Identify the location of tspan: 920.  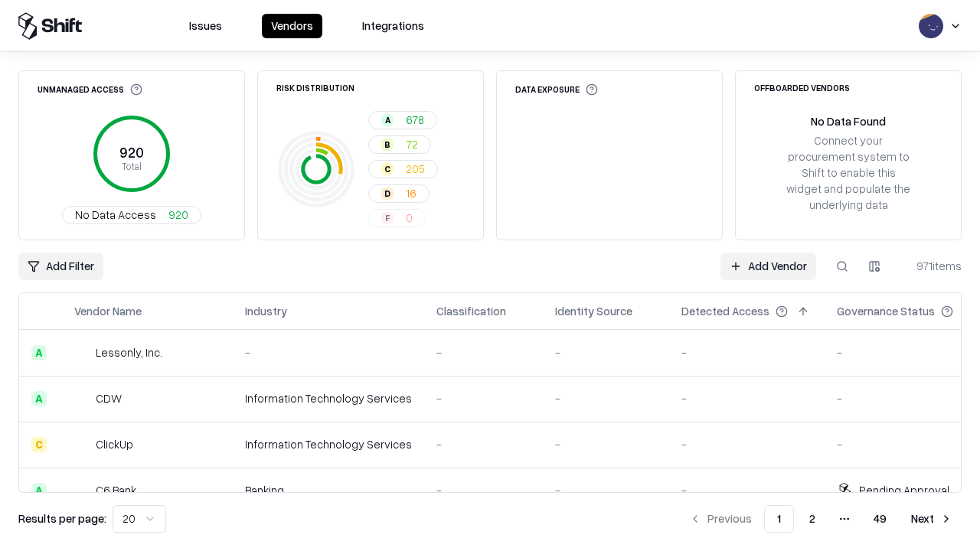
(131, 153).